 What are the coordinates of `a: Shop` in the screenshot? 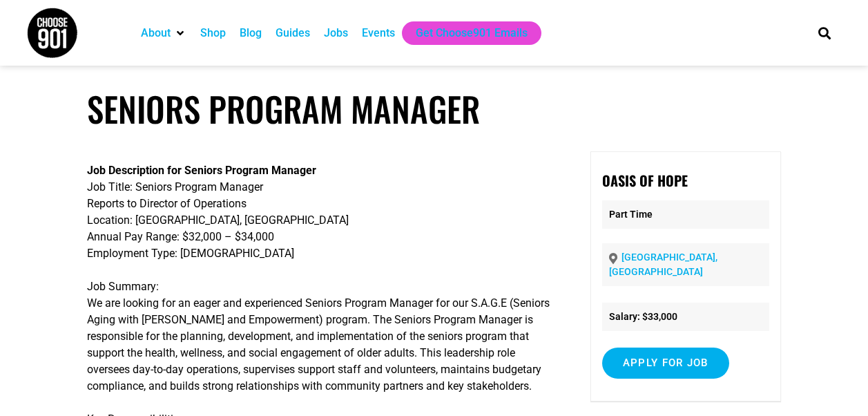 It's located at (213, 33).